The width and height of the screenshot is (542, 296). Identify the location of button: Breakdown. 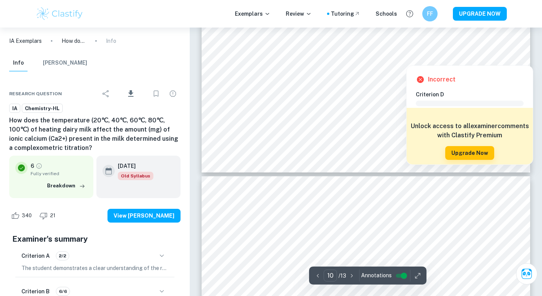
(66, 186).